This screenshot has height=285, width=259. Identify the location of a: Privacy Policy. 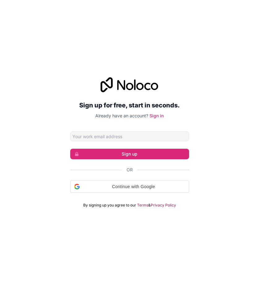
(164, 205).